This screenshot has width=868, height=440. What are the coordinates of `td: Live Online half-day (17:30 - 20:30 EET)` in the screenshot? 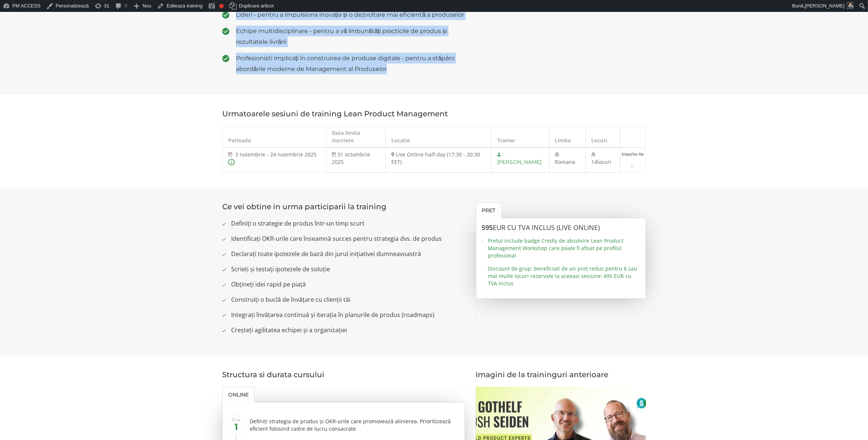 It's located at (439, 160).